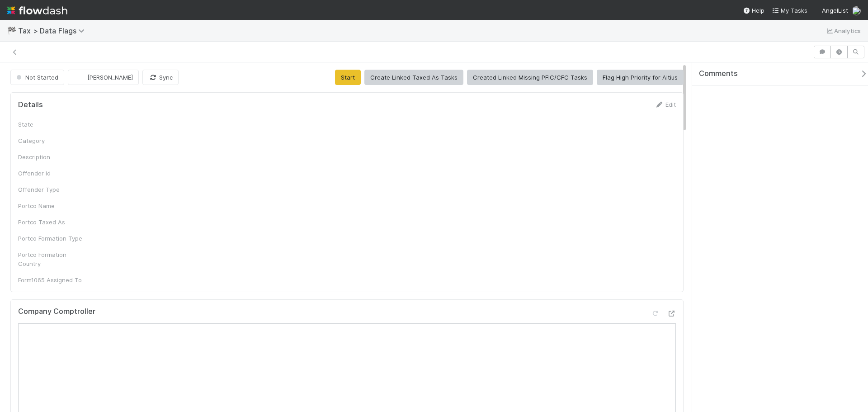  Describe the element at coordinates (37, 10) in the screenshot. I see `img: logo-inverted-e16ddd16eac7371096b0.svg` at that location.